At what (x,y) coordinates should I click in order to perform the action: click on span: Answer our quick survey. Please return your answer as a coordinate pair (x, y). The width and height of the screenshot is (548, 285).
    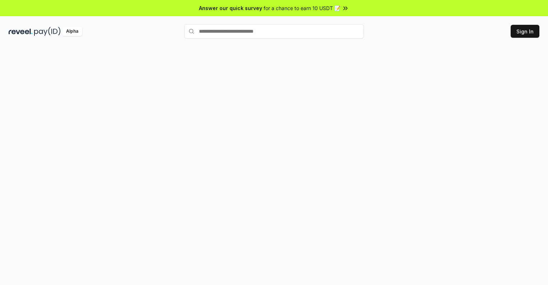
    Looking at the image, I should click on (231, 8).